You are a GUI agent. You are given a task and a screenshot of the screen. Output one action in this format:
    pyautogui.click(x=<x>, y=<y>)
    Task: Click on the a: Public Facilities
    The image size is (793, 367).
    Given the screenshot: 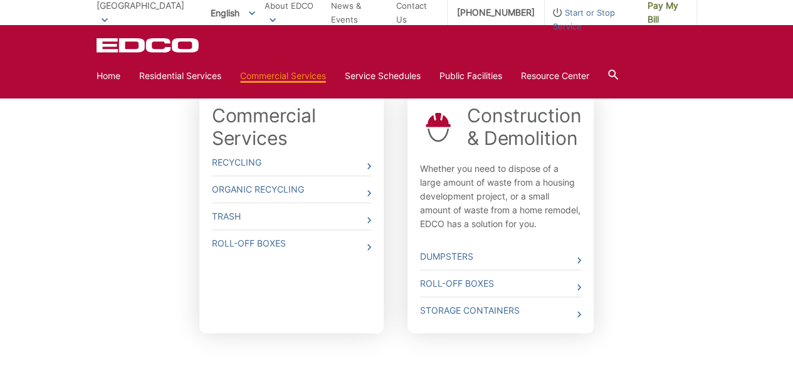 What is the action you would take?
    pyautogui.click(x=471, y=76)
    